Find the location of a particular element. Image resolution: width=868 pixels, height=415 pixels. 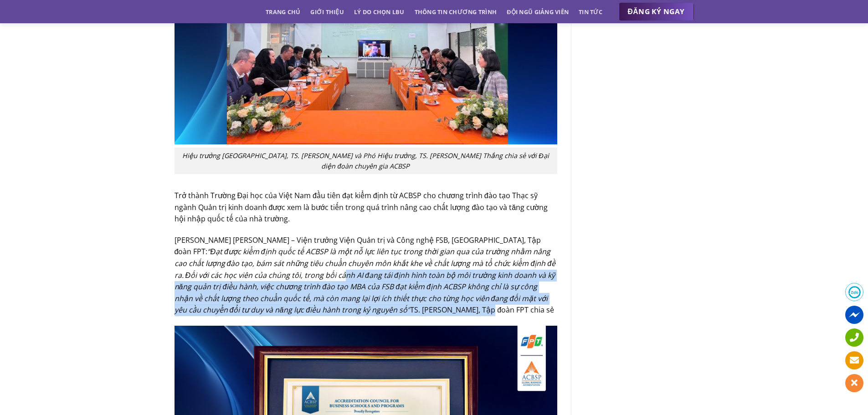

a: Trang chủ is located at coordinates (283, 12).